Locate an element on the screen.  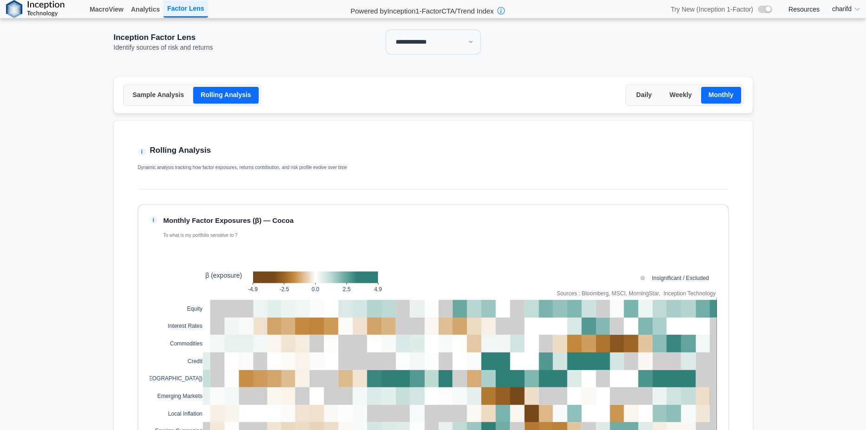
div: Inception Factor Lens is located at coordinates (218, 38).